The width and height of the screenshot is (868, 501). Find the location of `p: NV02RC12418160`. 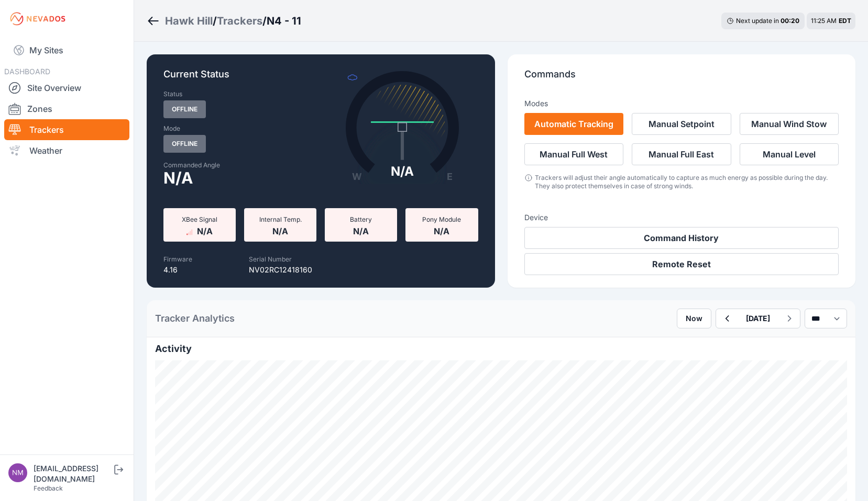

p: NV02RC12418160 is located at coordinates (281, 270).